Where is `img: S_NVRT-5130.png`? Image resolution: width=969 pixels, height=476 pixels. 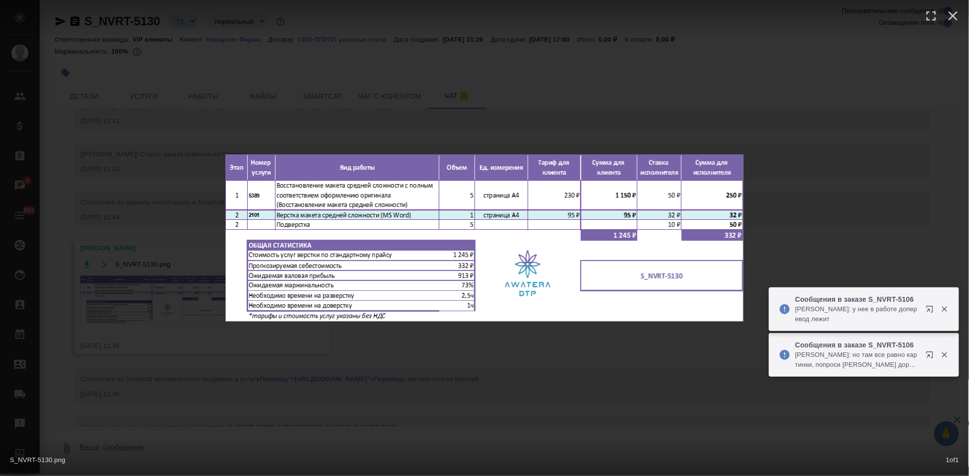 img: S_NVRT-5130.png is located at coordinates (485, 238).